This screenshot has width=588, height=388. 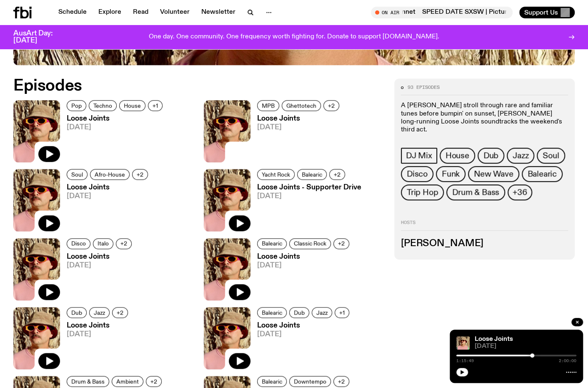 What do you see at coordinates (199, 86) in the screenshot?
I see `h2: Episodes` at bounding box center [199, 86].